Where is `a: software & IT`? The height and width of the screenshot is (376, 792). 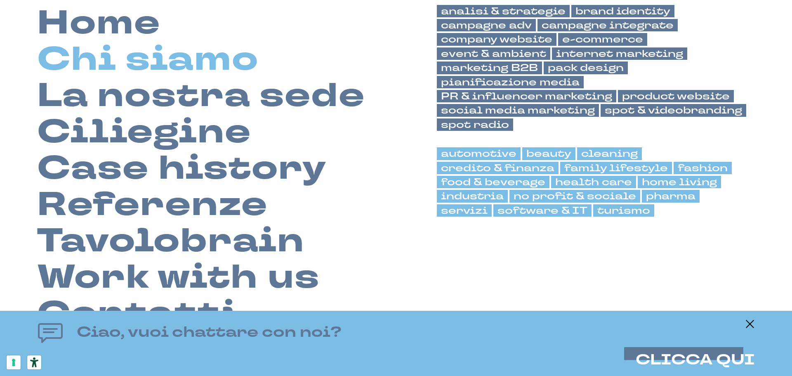 a: software & IT is located at coordinates (542, 210).